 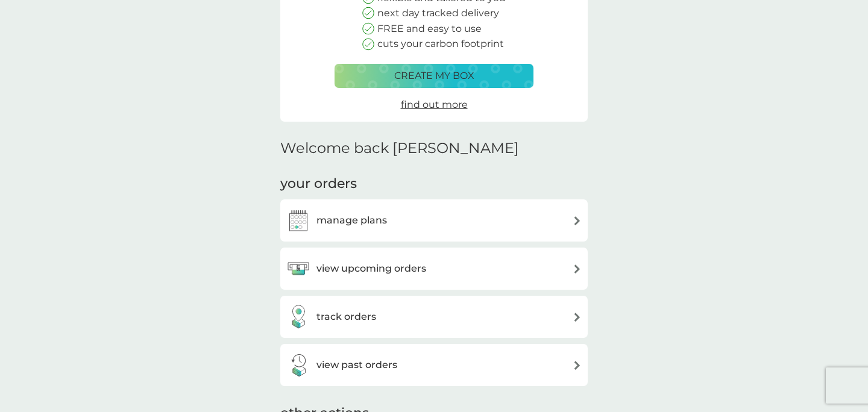 What do you see at coordinates (429, 29) in the screenshot?
I see `p: FREE and easy to use` at bounding box center [429, 29].